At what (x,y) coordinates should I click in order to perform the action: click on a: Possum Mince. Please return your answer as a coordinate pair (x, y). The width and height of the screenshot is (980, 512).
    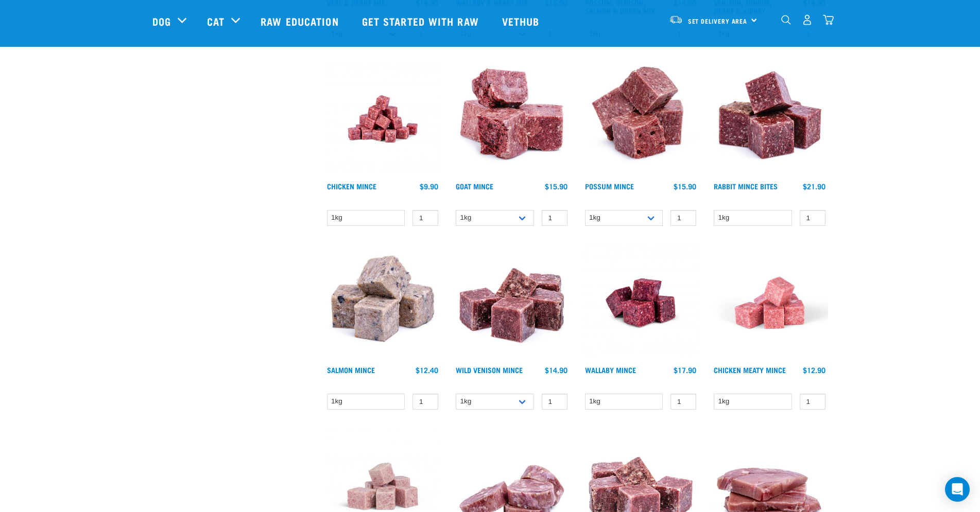
    Looking at the image, I should click on (609, 186).